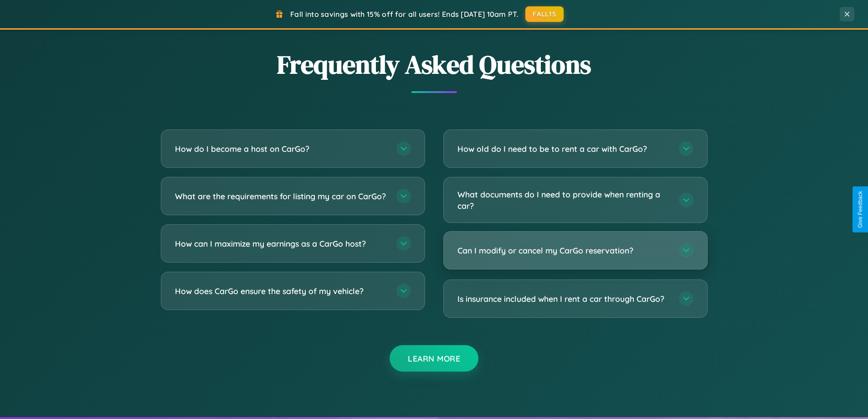 Image resolution: width=868 pixels, height=419 pixels. Describe the element at coordinates (281, 291) in the screenshot. I see `h3: How does CarGo ensure the safety of my vehicle?` at that location.